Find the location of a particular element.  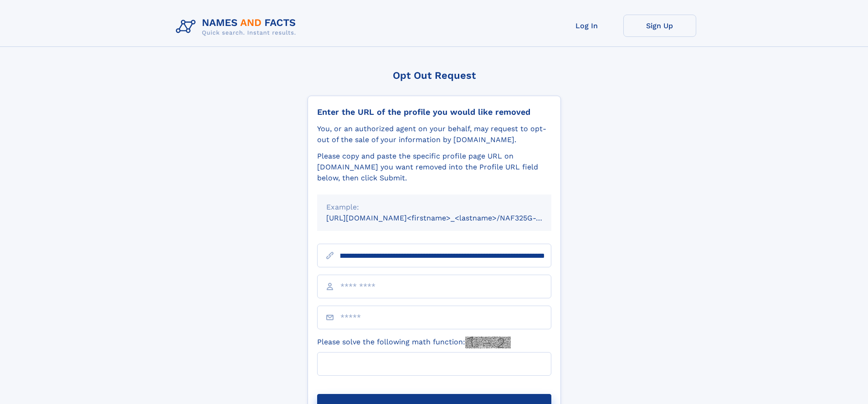

img: Logo Names and Facts is located at coordinates (238, 27).